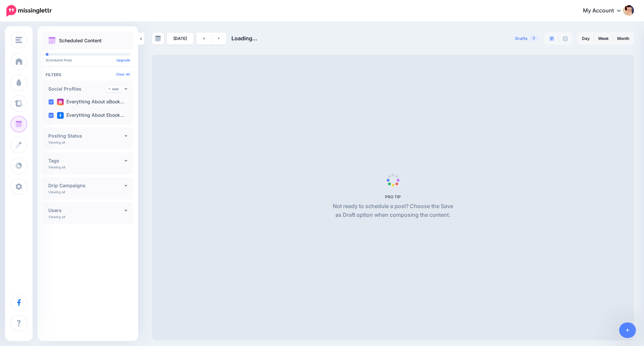 Image resolution: width=644 pixels, height=346 pixels. What do you see at coordinates (29, 11) in the screenshot?
I see `img: Missinglettr` at bounding box center [29, 11].